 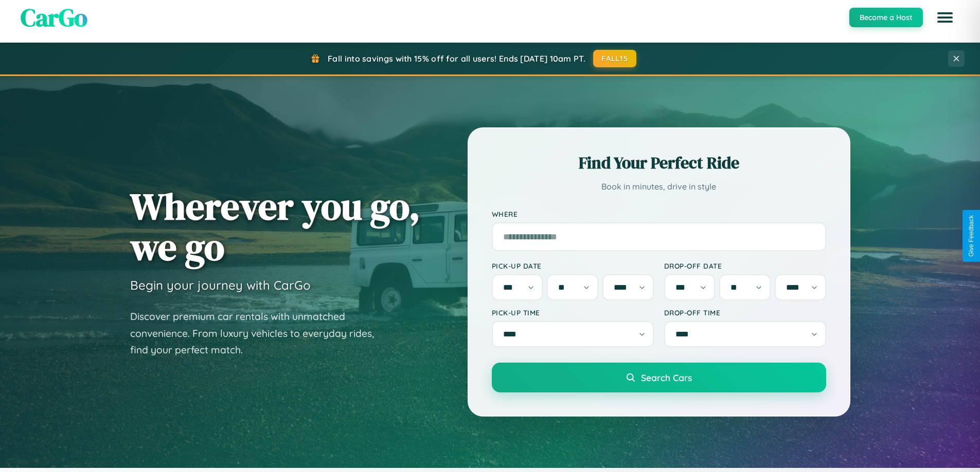 What do you see at coordinates (659, 163) in the screenshot?
I see `h2: Find Your Perfect Ride` at bounding box center [659, 163].